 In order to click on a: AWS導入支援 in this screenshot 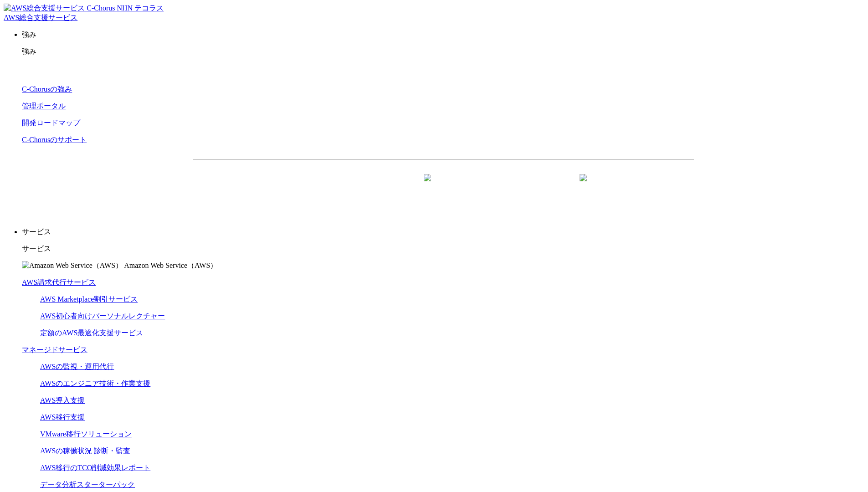, I will do `click(62, 400)`.